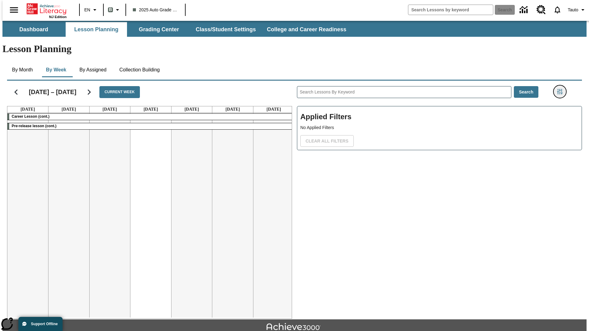 The image size is (589, 331). I want to click on button: Lesson Planning, so click(96, 29).